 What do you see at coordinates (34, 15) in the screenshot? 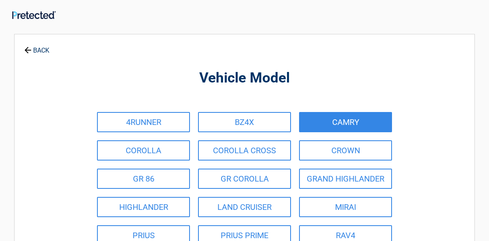
I see `img: Main Logo` at bounding box center [34, 15].